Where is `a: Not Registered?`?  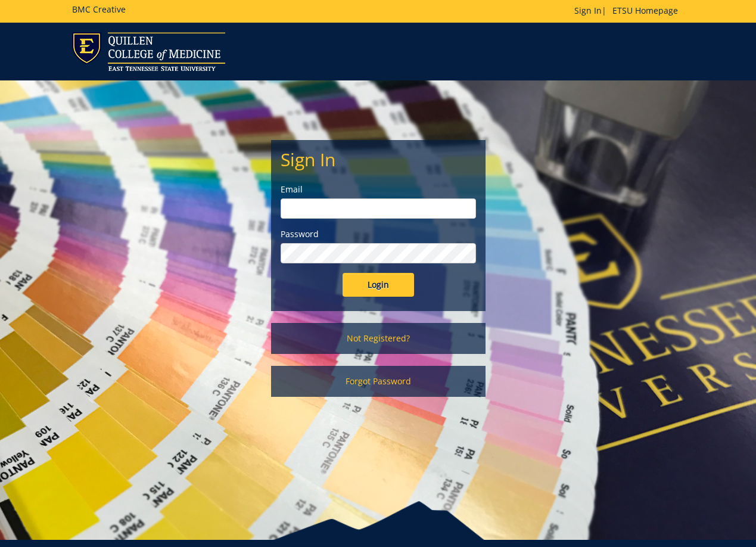 a: Not Registered? is located at coordinates (378, 339).